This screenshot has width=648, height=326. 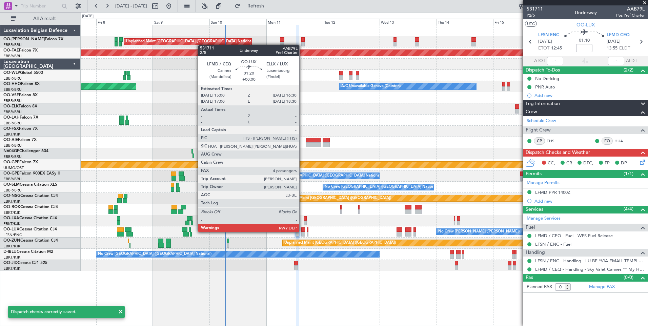 What do you see at coordinates (631, 61) in the screenshot?
I see `span: ALDT` at bounding box center [631, 61].